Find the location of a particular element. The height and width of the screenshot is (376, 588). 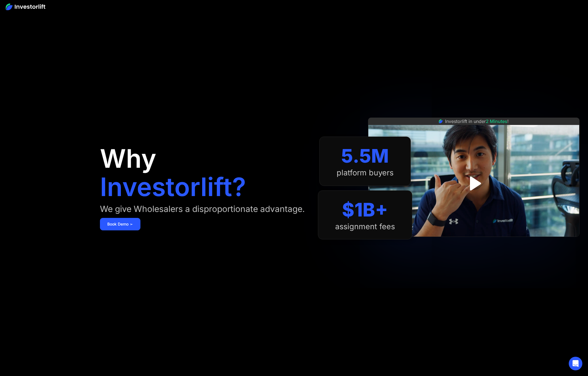

div: assignment fees is located at coordinates (365, 226).